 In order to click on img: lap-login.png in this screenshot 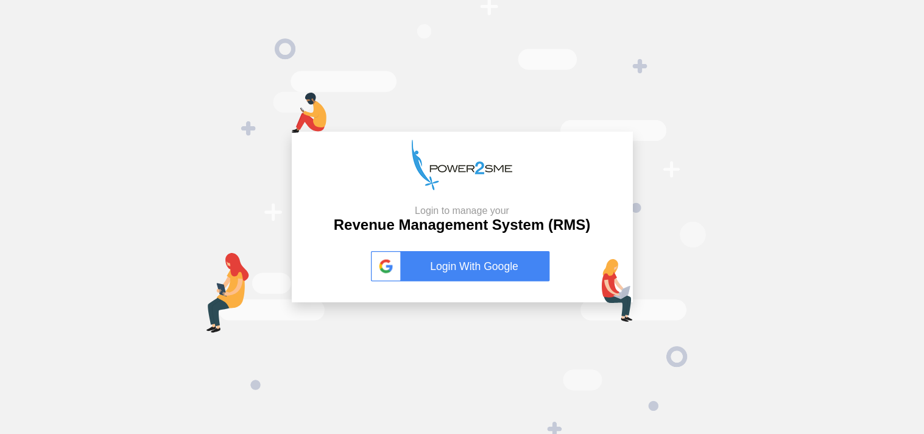, I will do `click(617, 290)`.